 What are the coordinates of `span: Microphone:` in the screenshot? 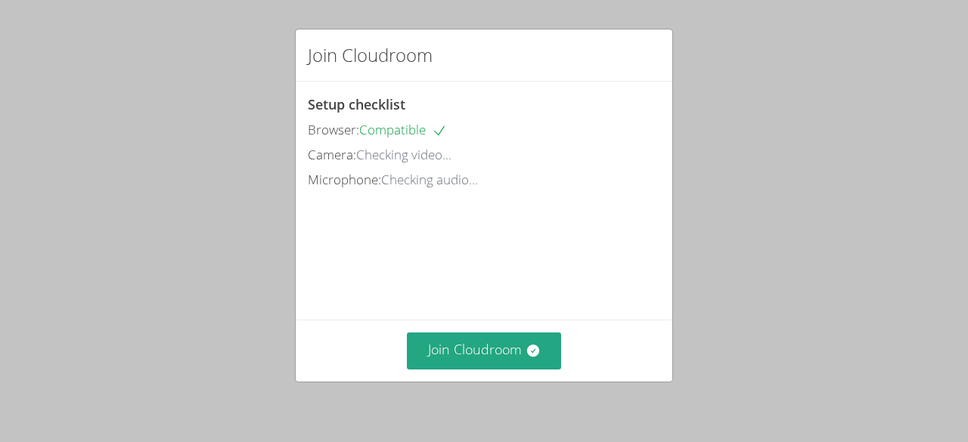 It's located at (344, 179).